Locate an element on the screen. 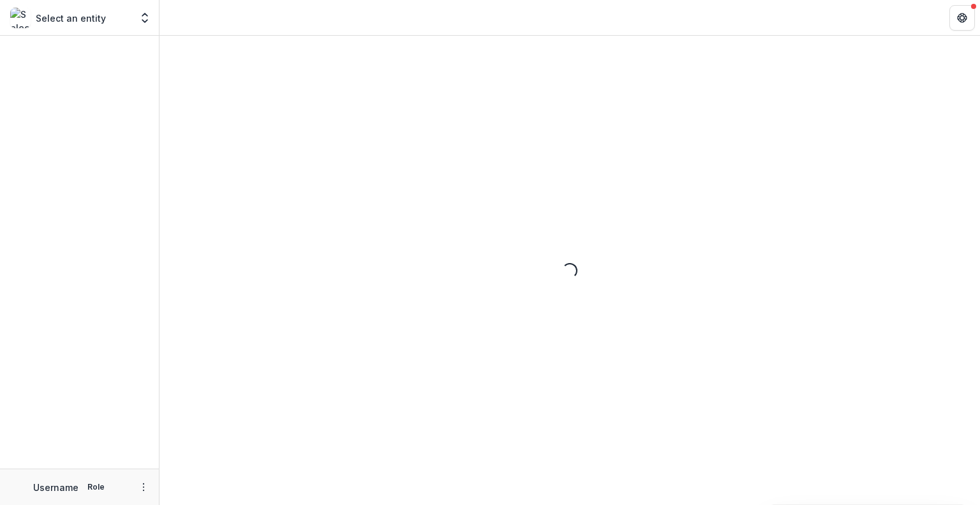 This screenshot has height=505, width=980. p: Username is located at coordinates (56, 487).